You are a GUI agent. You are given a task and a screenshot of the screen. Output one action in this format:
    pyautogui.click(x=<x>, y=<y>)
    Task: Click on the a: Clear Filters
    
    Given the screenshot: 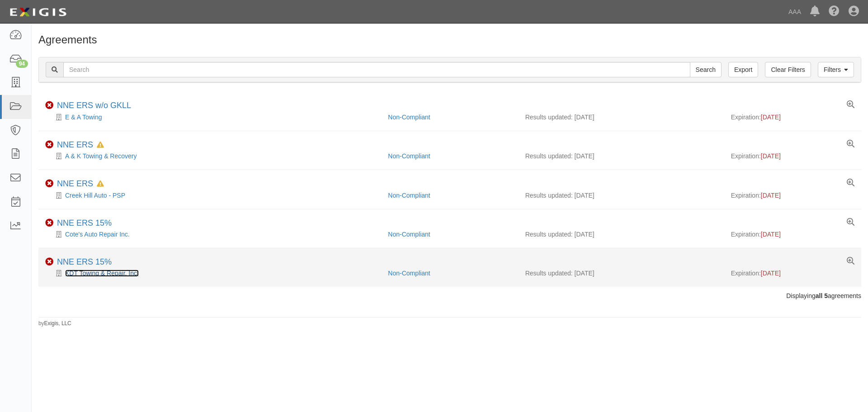 What is the action you would take?
    pyautogui.click(x=788, y=70)
    